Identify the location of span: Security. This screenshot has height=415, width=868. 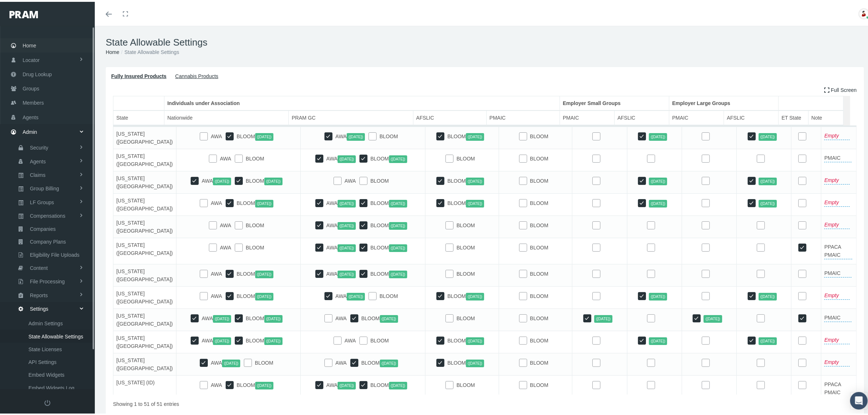
(39, 146).